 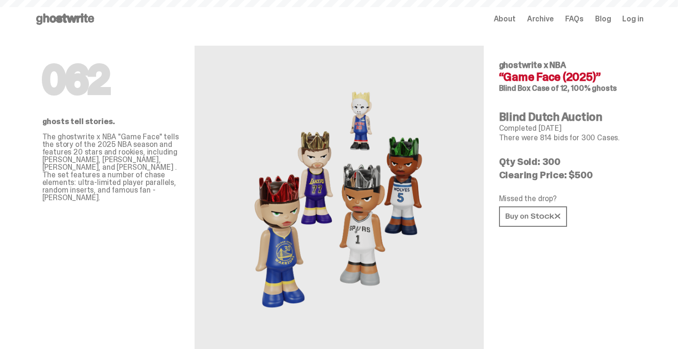 What do you see at coordinates (505, 19) in the screenshot?
I see `a: About` at bounding box center [505, 19].